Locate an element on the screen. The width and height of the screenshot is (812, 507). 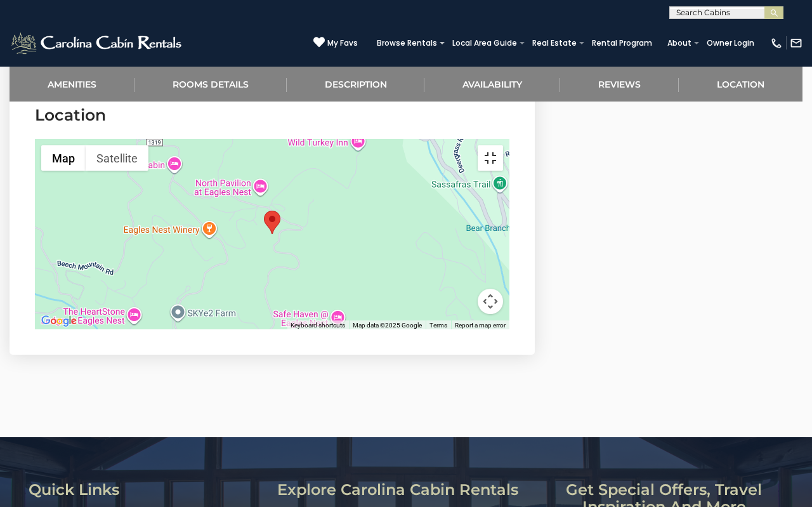
button: Show street map is located at coordinates (63, 158).